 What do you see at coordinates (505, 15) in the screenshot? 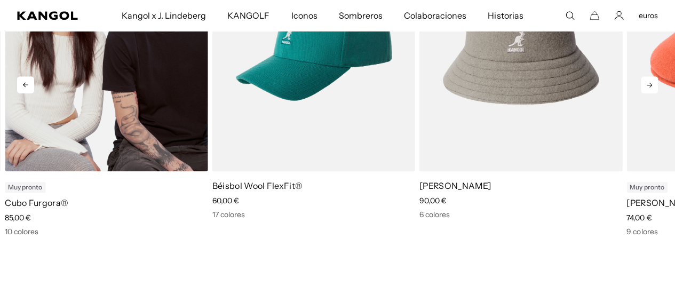
I see `font: Historias` at bounding box center [505, 15].